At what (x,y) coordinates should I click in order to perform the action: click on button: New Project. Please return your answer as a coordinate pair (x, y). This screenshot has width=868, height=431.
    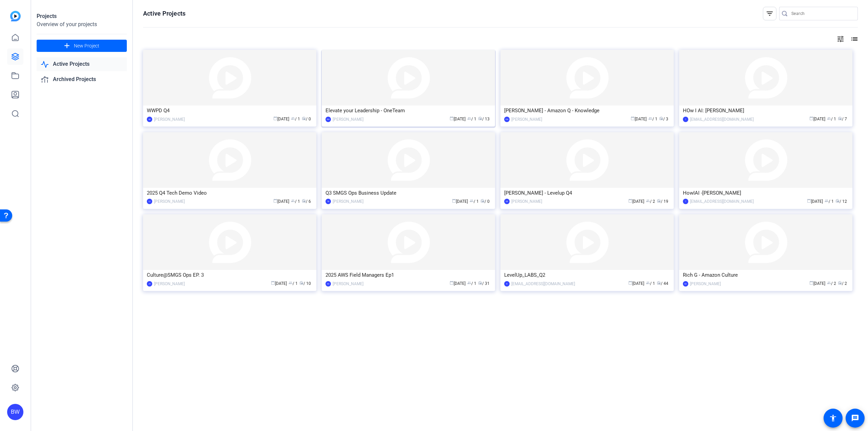
    Looking at the image, I should click on (82, 46).